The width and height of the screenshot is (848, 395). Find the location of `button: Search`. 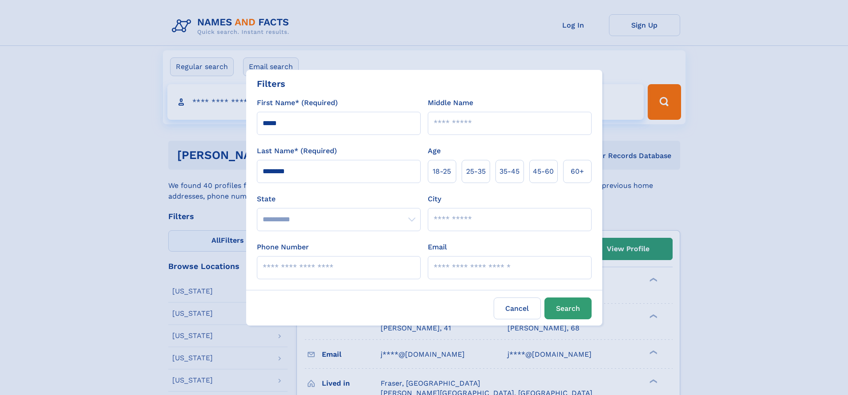

button: Search is located at coordinates (568, 308).